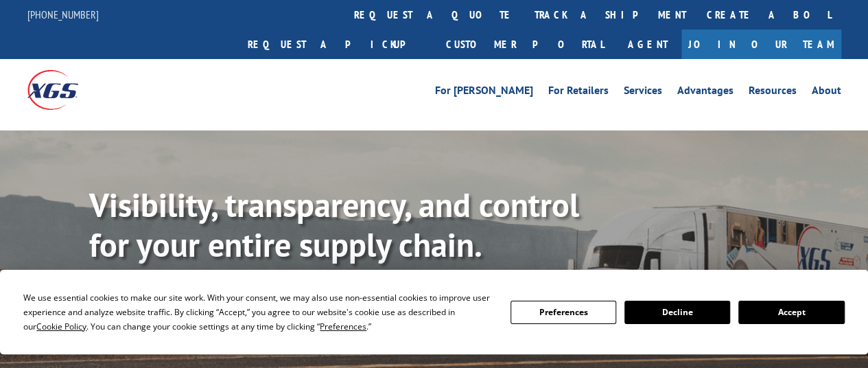 Image resolution: width=868 pixels, height=368 pixels. I want to click on a: About, so click(826, 93).